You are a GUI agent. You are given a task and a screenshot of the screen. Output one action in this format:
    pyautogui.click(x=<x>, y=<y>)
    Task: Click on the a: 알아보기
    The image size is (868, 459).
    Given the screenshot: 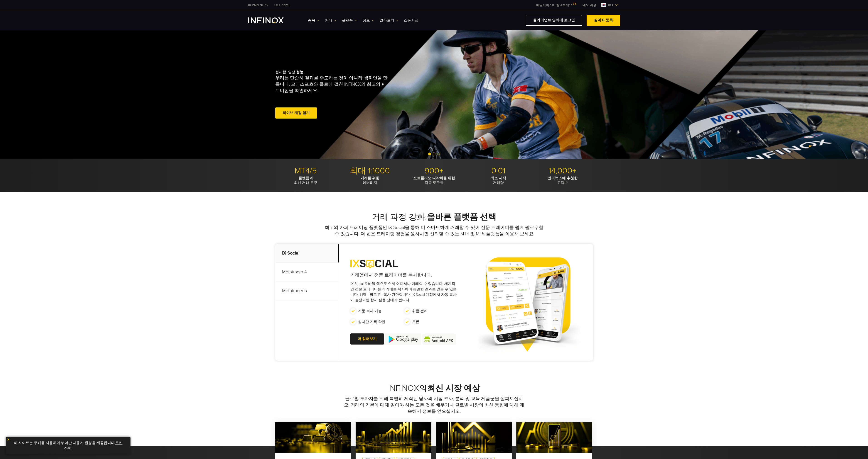 What is the action you would take?
    pyautogui.click(x=389, y=20)
    